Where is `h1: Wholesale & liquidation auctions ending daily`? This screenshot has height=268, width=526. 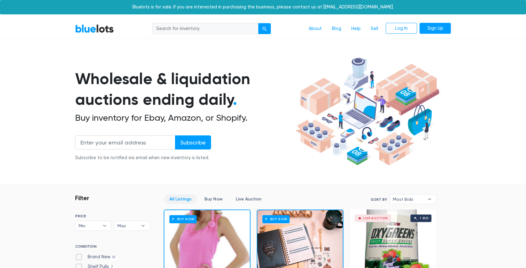 h1: Wholesale & liquidation auctions ending daily is located at coordinates (184, 89).